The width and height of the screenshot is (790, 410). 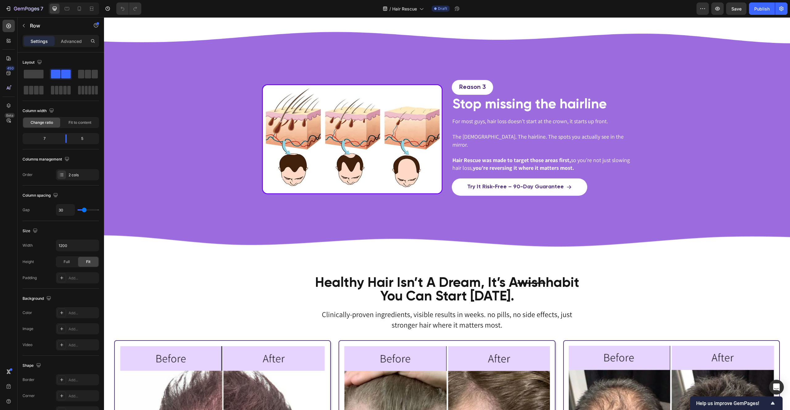 What do you see at coordinates (32, 365) in the screenshot?
I see `div: Shape` at bounding box center [32, 365].